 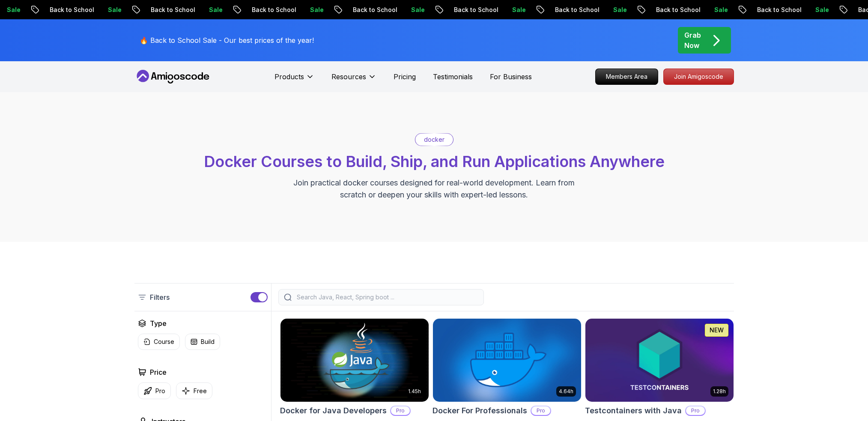 I want to click on p: Course, so click(x=164, y=342).